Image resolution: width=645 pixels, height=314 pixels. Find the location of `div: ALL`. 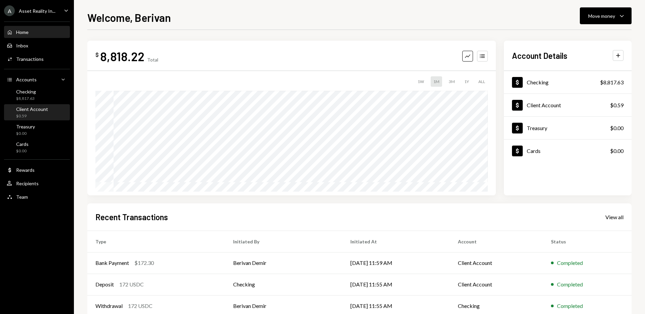

div: ALL is located at coordinates (482, 81).